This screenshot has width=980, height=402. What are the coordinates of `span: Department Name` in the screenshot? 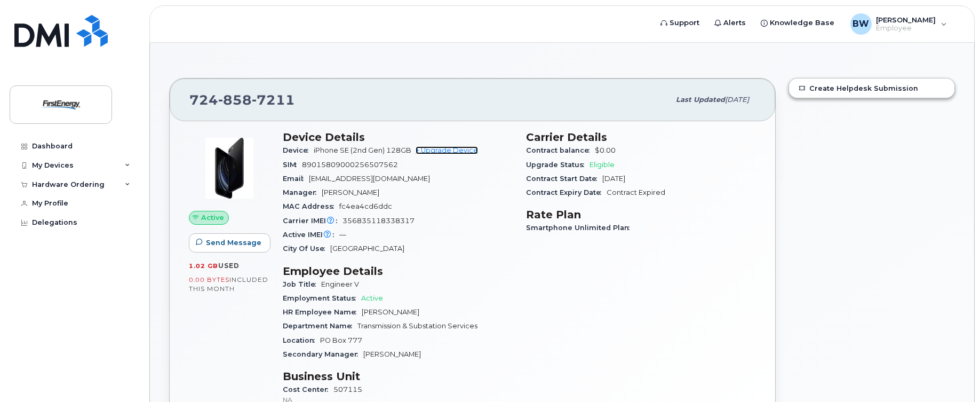 It's located at (320, 326).